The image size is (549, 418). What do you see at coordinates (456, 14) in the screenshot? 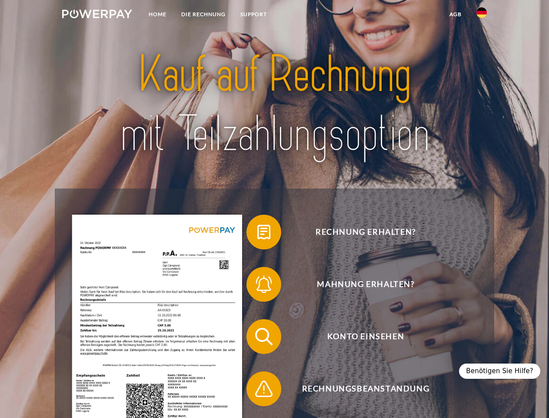
I see `a: agb` at bounding box center [456, 14].